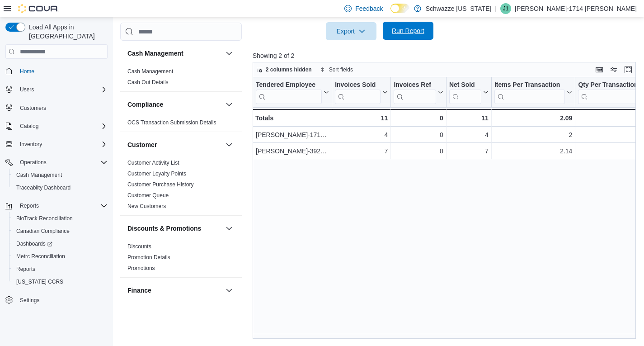 This screenshot has height=346, width=644. What do you see at coordinates (139, 247) in the screenshot?
I see `span: Discounts` at bounding box center [139, 247].